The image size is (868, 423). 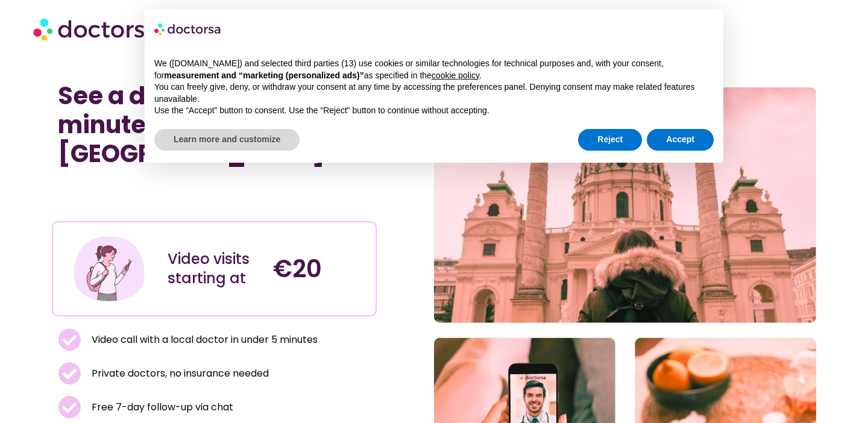 I want to click on span: Private doctors, no insurance needed, so click(x=179, y=373).